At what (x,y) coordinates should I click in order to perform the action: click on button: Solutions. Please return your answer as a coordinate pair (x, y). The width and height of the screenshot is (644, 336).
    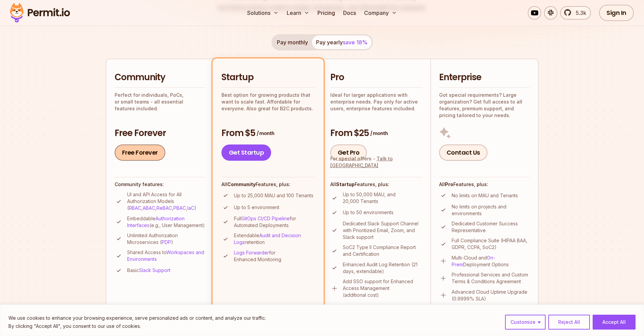
    Looking at the image, I should click on (263, 13).